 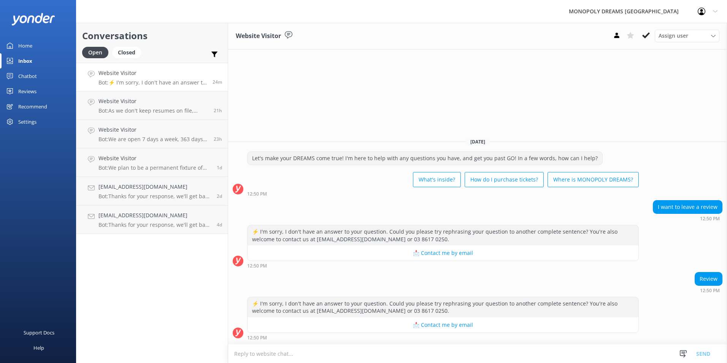 What do you see at coordinates (97, 52) in the screenshot?
I see `a: Open` at bounding box center [97, 52].